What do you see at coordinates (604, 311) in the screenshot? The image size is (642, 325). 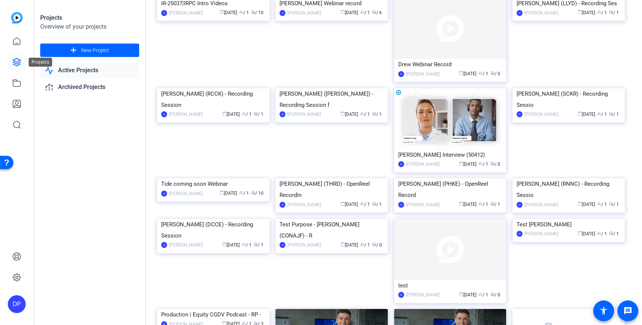 I see `mat-icon: accessibility` at bounding box center [604, 311].